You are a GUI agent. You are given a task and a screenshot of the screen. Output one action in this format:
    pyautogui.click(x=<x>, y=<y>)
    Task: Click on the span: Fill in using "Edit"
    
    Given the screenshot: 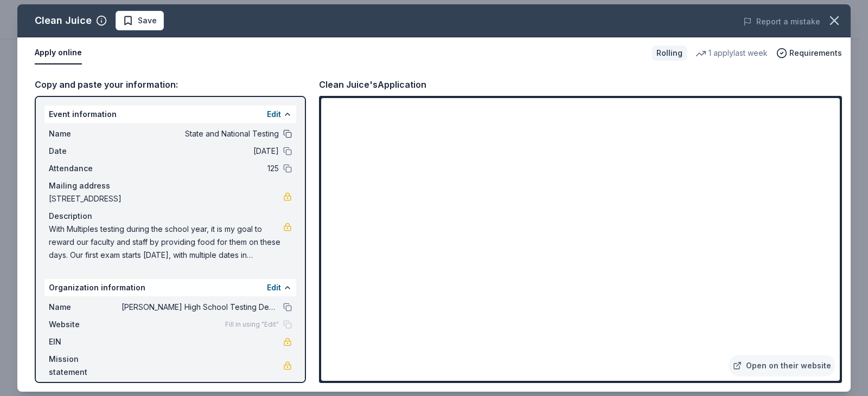 What is the action you would take?
    pyautogui.click(x=252, y=325)
    